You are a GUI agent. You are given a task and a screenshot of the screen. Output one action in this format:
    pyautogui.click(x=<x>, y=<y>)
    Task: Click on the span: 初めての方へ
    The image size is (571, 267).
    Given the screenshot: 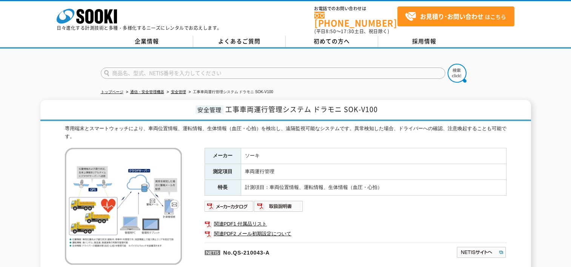 What is the action you would take?
    pyautogui.click(x=332, y=41)
    